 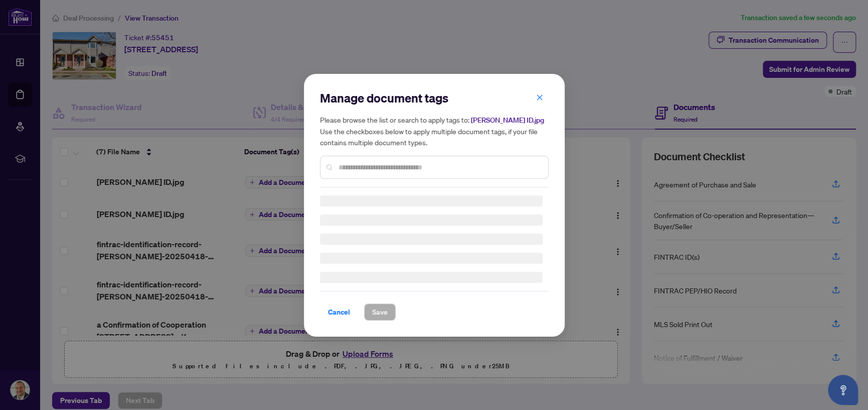 I want to click on h2: Manage document tags, so click(x=434, y=98).